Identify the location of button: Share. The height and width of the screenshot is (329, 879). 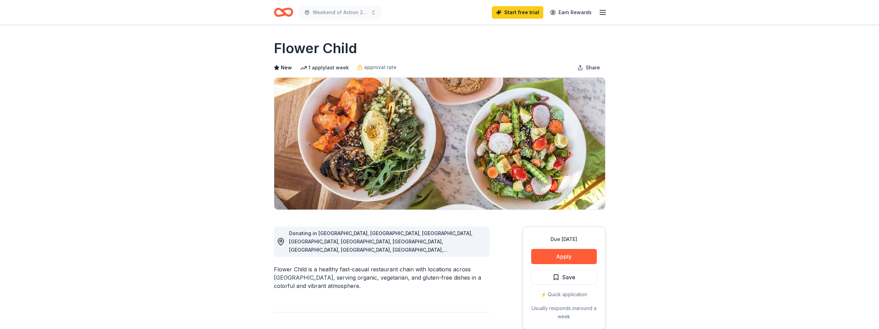
(589, 68).